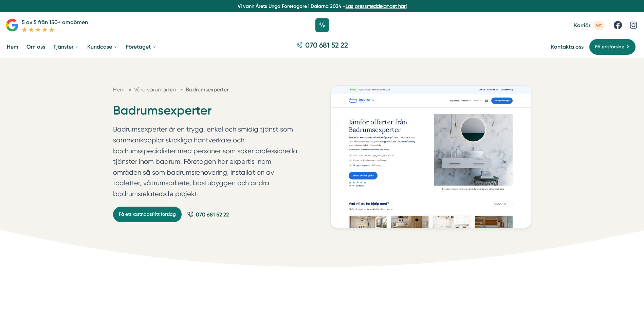  Describe the element at coordinates (156, 89) in the screenshot. I see `a: Våra varumärken` at that location.